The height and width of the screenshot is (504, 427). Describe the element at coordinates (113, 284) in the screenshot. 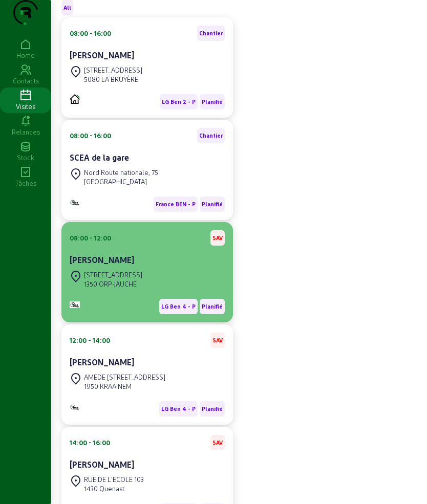

I see `div: 1350 ORP-JAUCHE` at that location.